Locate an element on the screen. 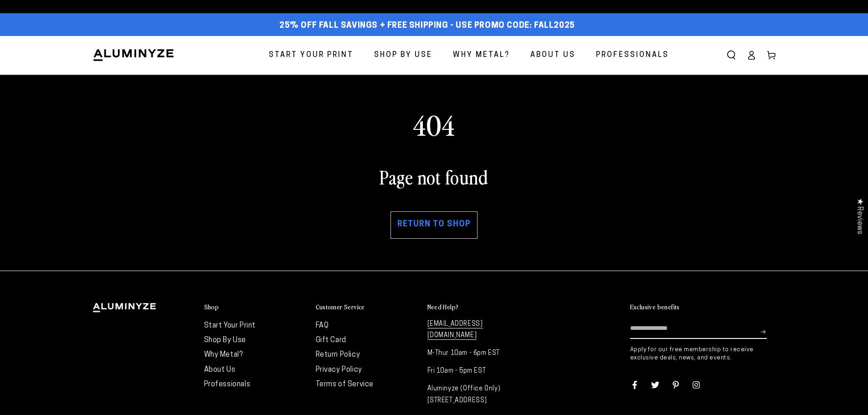  p: Apply for our free membership to receive exclusive deals, news, and events. is located at coordinates (703, 354).